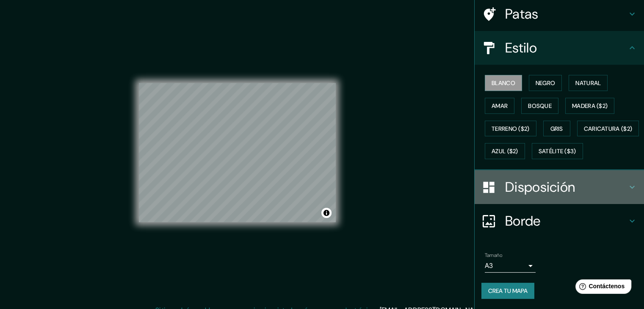 The image size is (644, 309). I want to click on button: Satélite ($3), so click(557, 151).